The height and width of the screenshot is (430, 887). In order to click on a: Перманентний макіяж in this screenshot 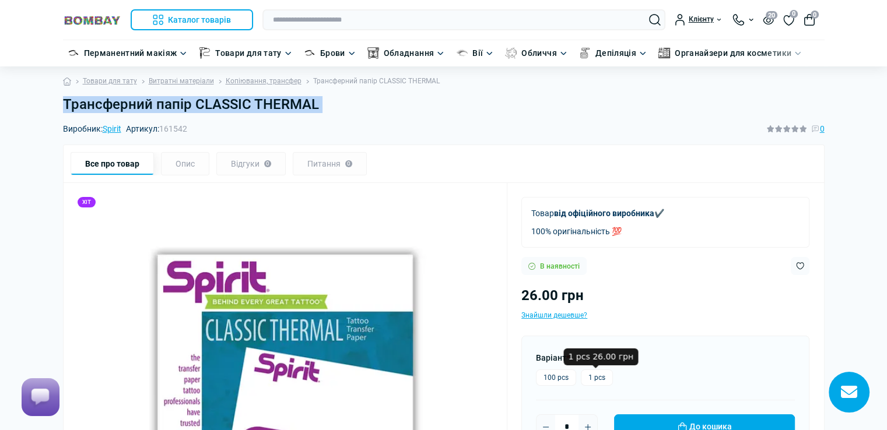, I will do `click(131, 53)`.